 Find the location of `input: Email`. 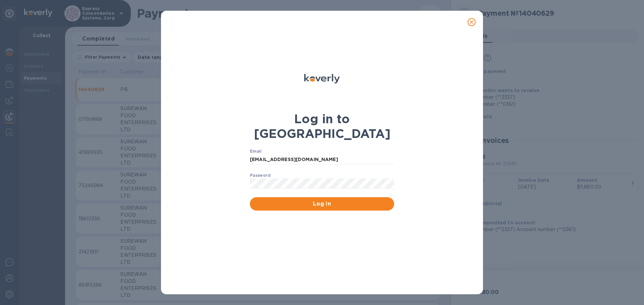

input: Email is located at coordinates (322, 159).